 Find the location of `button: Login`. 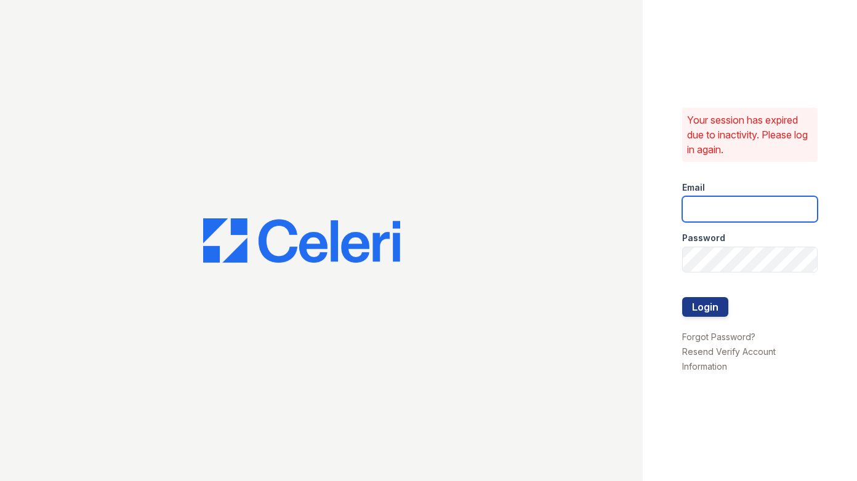

button: Login is located at coordinates (705, 307).